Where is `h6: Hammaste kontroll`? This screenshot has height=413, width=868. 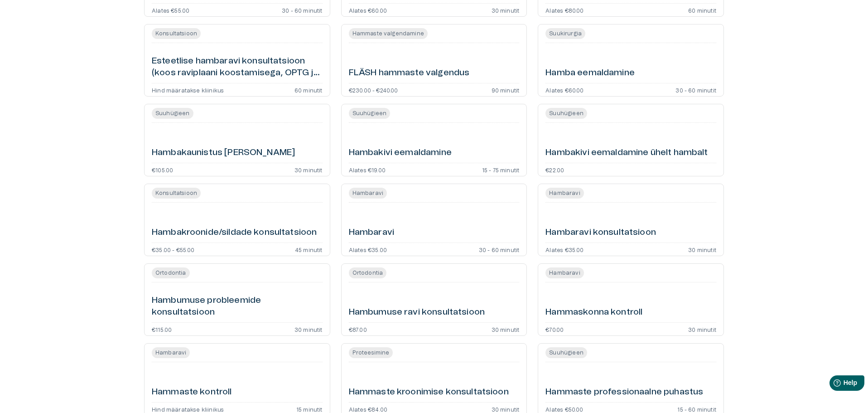
h6: Hammaste kontroll is located at coordinates (192, 392).